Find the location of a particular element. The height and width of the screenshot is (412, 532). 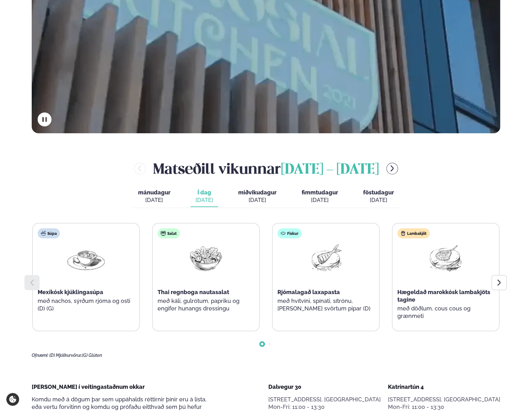

img: fish.svg is located at coordinates (283, 234).